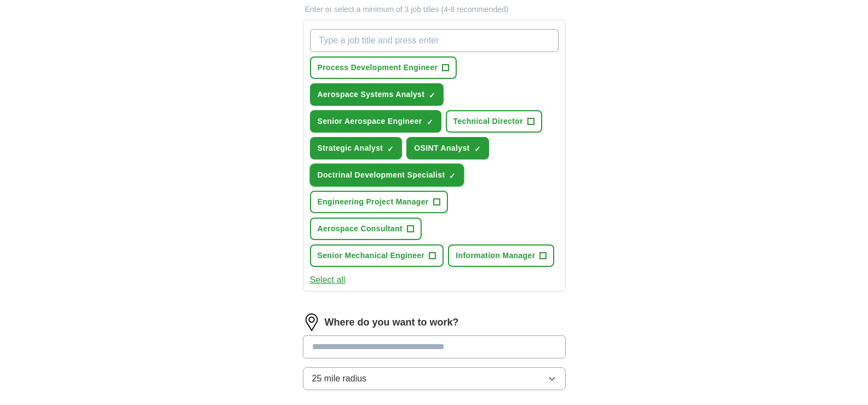  I want to click on button: Select all, so click(328, 280).